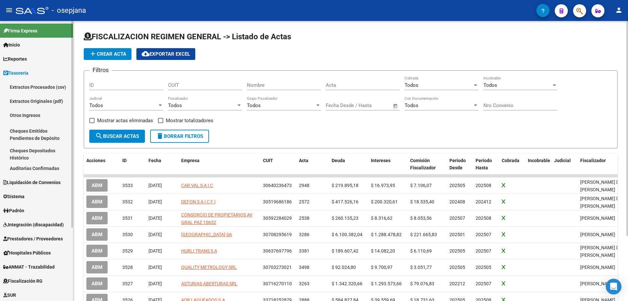 This screenshot has height=301, width=628. I want to click on span: 202501, so click(458, 234).